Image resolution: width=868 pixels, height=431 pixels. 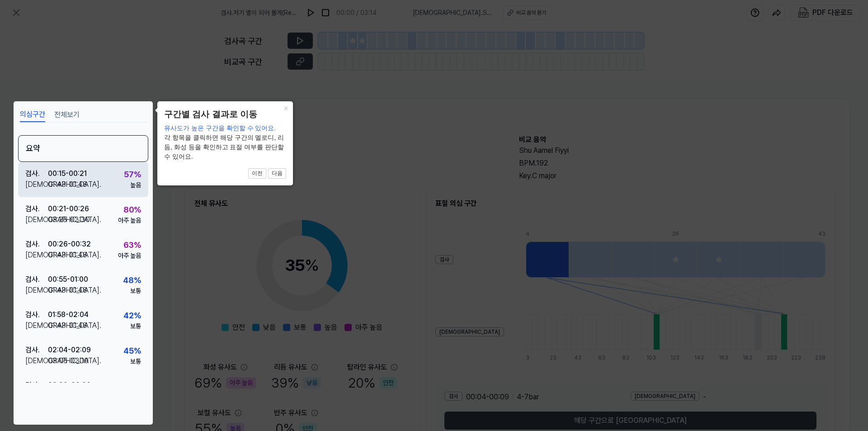 What do you see at coordinates (68, 173) in the screenshot?
I see `div: 00:15 - 00:21` at bounding box center [68, 173].